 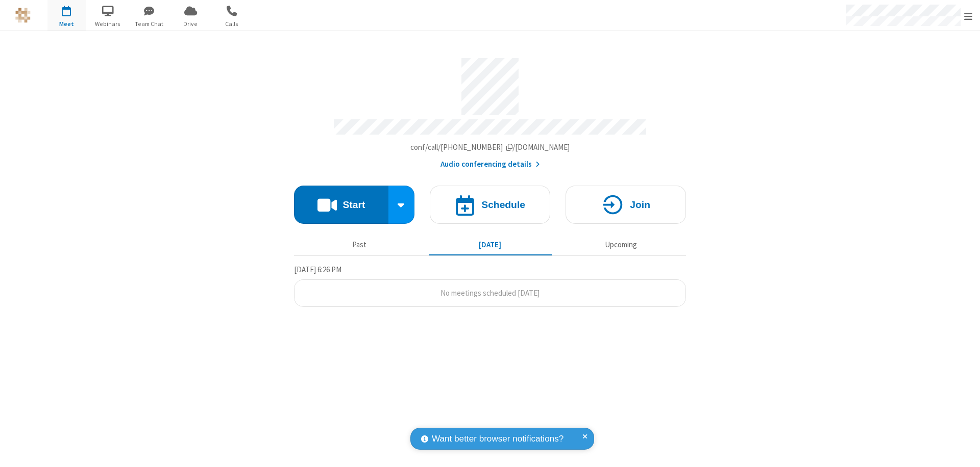 What do you see at coordinates (497, 439) in the screenshot?
I see `span: Want better browser notifications?` at bounding box center [497, 439].